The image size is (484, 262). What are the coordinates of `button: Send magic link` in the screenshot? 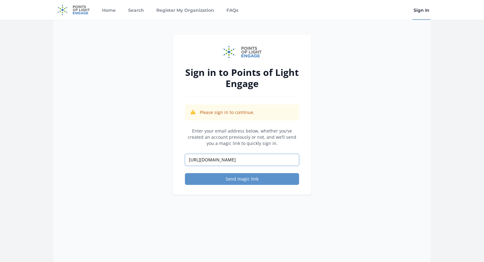 It's located at (242, 179).